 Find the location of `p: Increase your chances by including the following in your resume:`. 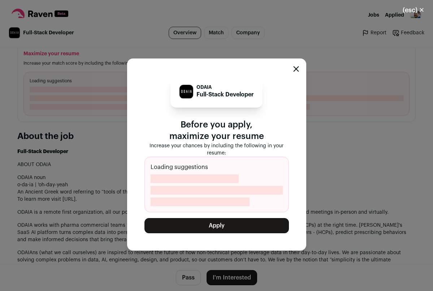

p: Increase your chances by including the following in your resume: is located at coordinates (217, 149).